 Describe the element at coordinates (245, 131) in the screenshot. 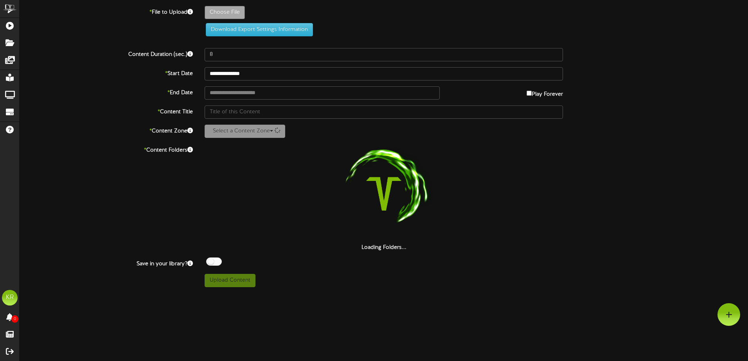

I see `button: Select a Content Zone` at that location.